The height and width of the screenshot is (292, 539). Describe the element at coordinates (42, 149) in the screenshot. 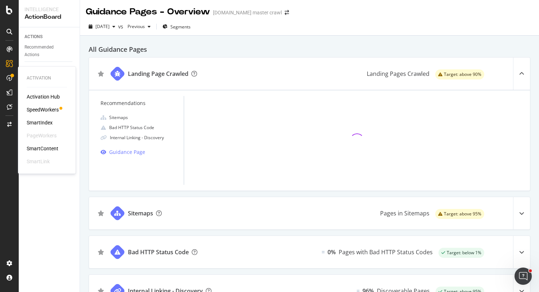

I see `a: SmartContent` at that location.